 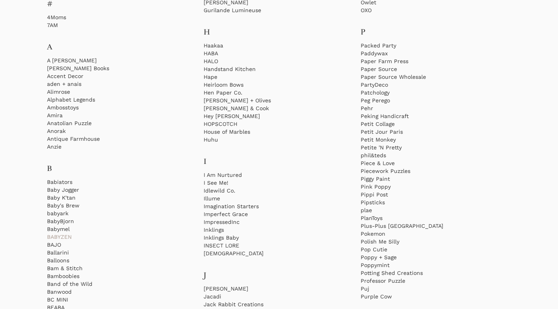 I want to click on a: Puj, so click(x=436, y=288).